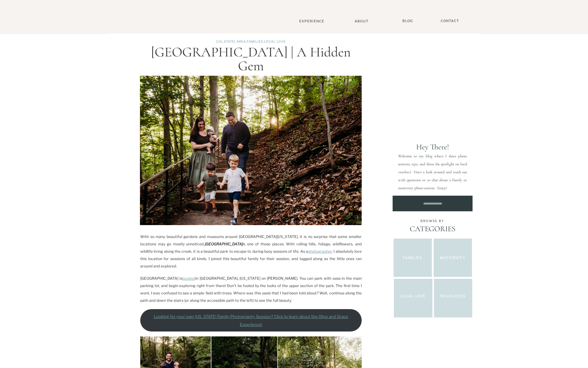 This screenshot has width=588, height=368. I want to click on a: photographer, so click(319, 251).